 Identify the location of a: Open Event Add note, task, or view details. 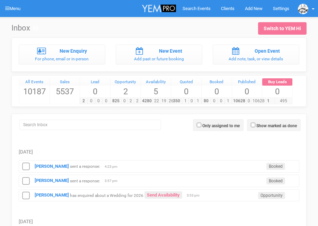
(256, 54).